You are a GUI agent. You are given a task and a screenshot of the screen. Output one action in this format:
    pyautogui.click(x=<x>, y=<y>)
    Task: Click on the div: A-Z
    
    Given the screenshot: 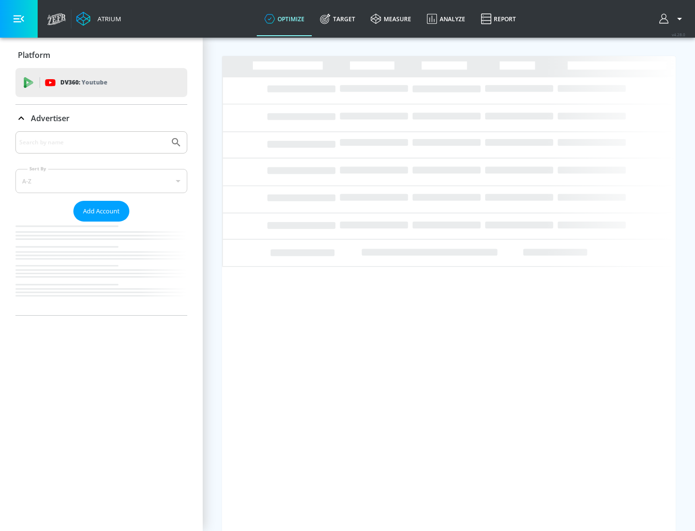 What is the action you would take?
    pyautogui.click(x=101, y=181)
    